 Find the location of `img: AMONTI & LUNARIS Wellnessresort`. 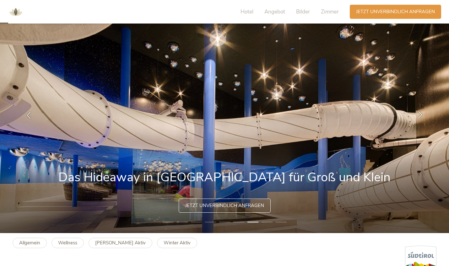

img: AMONTI & LUNARIS Wellnessresort is located at coordinates (16, 12).